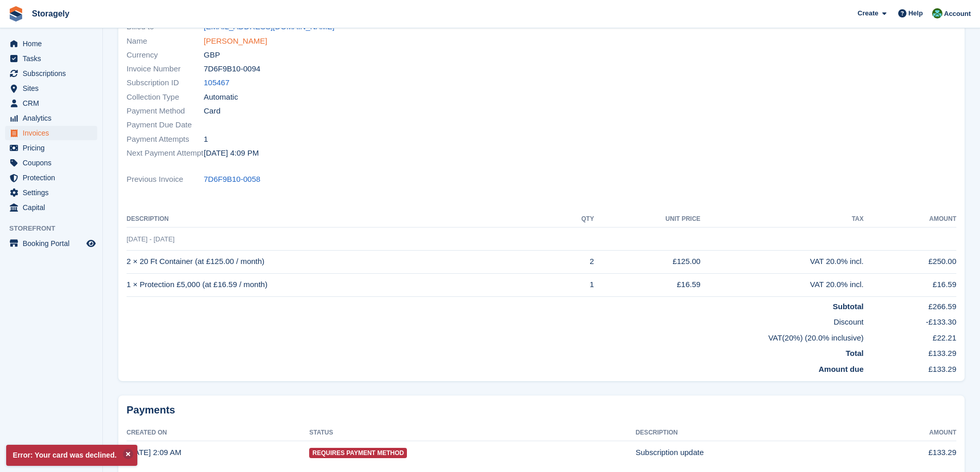  Describe the element at coordinates (165, 69) in the screenshot. I see `span: Invoice Number` at that location.